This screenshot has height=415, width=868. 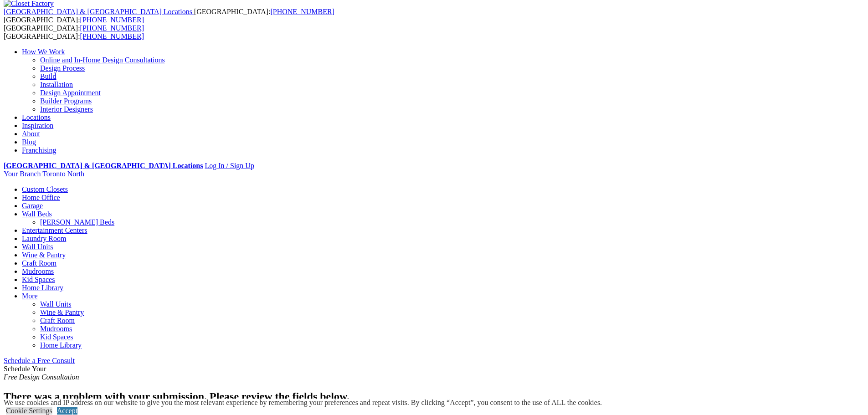 What do you see at coordinates (62, 68) in the screenshot?
I see `a: Design Process` at bounding box center [62, 68].